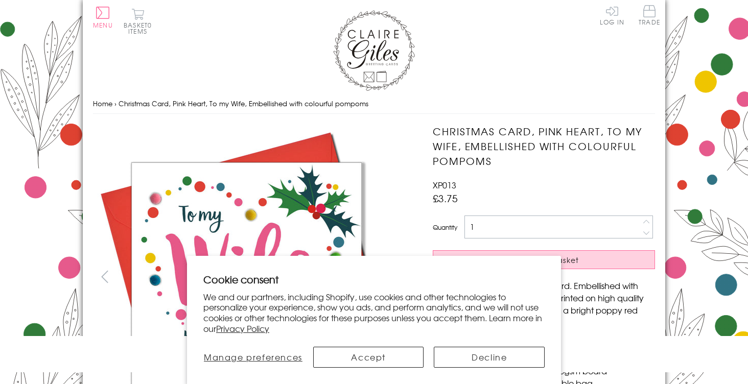 The image size is (748, 384). What do you see at coordinates (550, 260) in the screenshot?
I see `span: Add to Basket` at bounding box center [550, 260].